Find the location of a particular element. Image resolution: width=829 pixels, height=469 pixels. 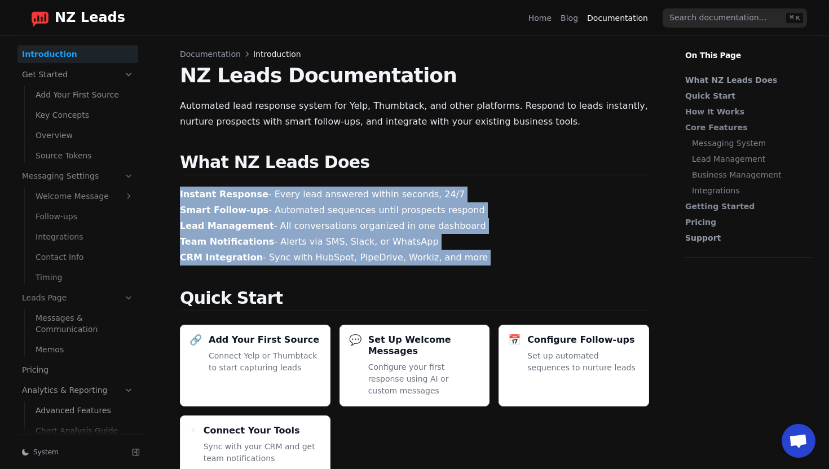

a: Messaging System is located at coordinates (749, 143).